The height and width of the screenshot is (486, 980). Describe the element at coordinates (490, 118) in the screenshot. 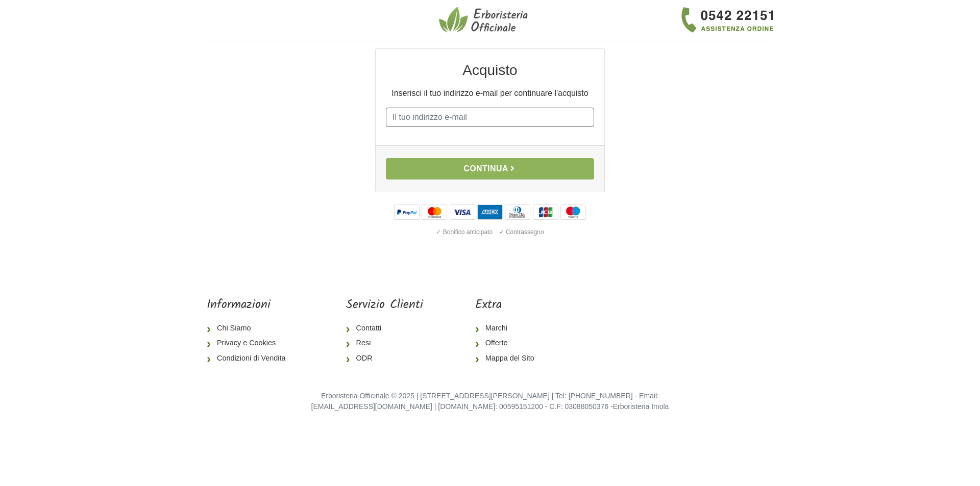

I see `input: Il tuo indirizzo e-mail` at that location.